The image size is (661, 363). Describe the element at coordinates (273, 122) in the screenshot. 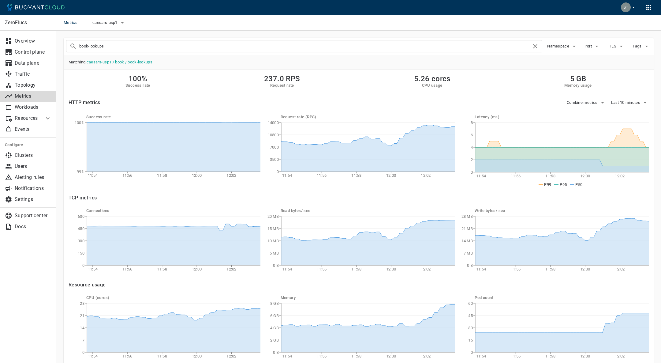

I see `tspan: 14000` at that location.